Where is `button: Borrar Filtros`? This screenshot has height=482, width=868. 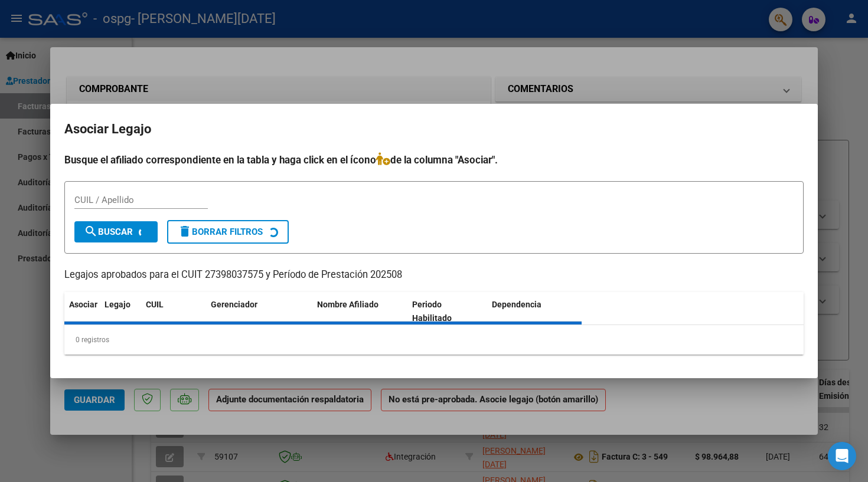
button: Borrar Filtros is located at coordinates (228, 232).